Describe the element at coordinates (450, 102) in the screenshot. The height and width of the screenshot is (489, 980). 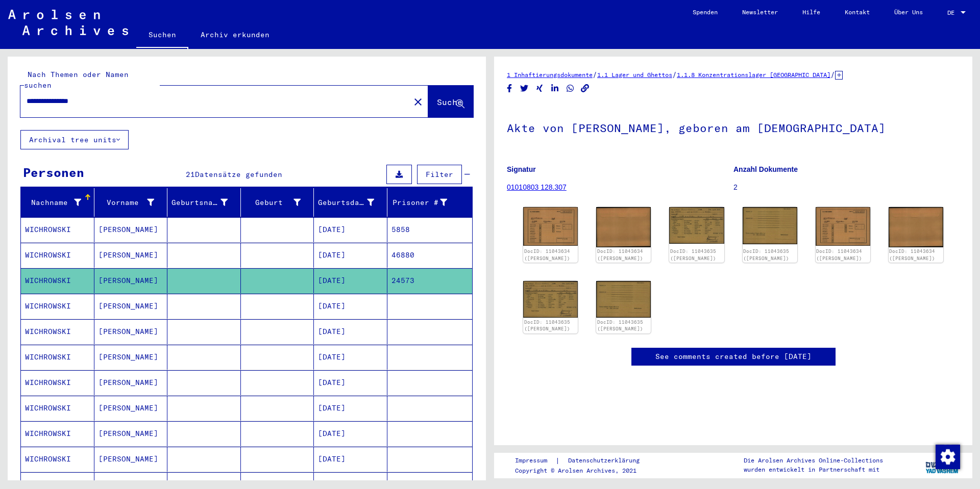
I see `span: Suche` at that location.